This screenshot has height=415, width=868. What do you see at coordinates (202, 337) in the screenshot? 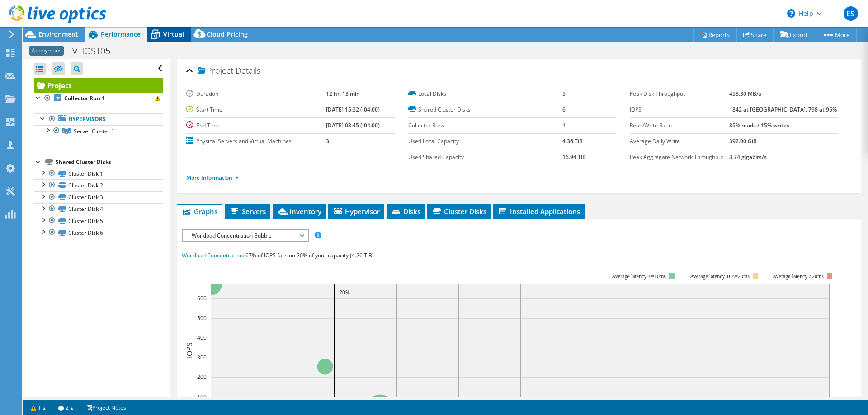
I see `text: 400` at bounding box center [202, 337].